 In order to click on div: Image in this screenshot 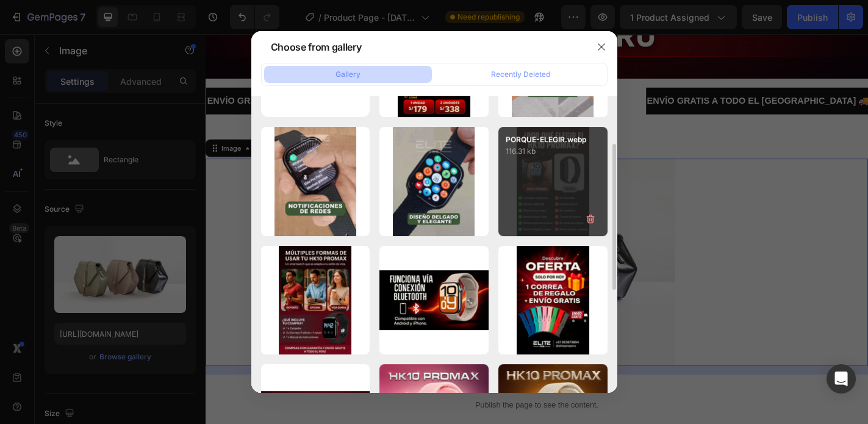, I will do `click(28, 126)`.